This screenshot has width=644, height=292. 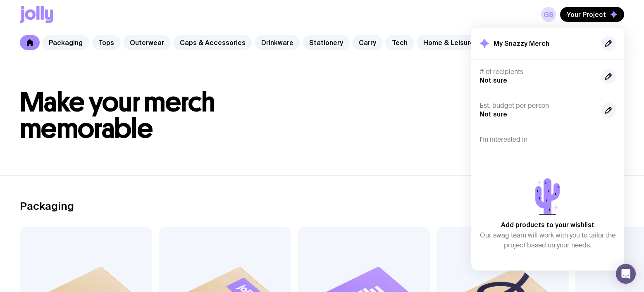 I want to click on a: Home & Leisure, so click(x=449, y=42).